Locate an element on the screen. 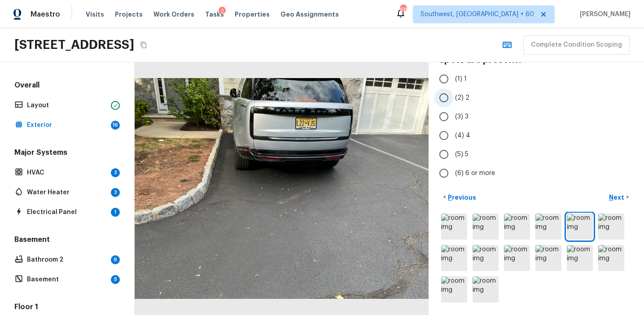 The image size is (644, 315). button: <Previous is located at coordinates (459, 197).